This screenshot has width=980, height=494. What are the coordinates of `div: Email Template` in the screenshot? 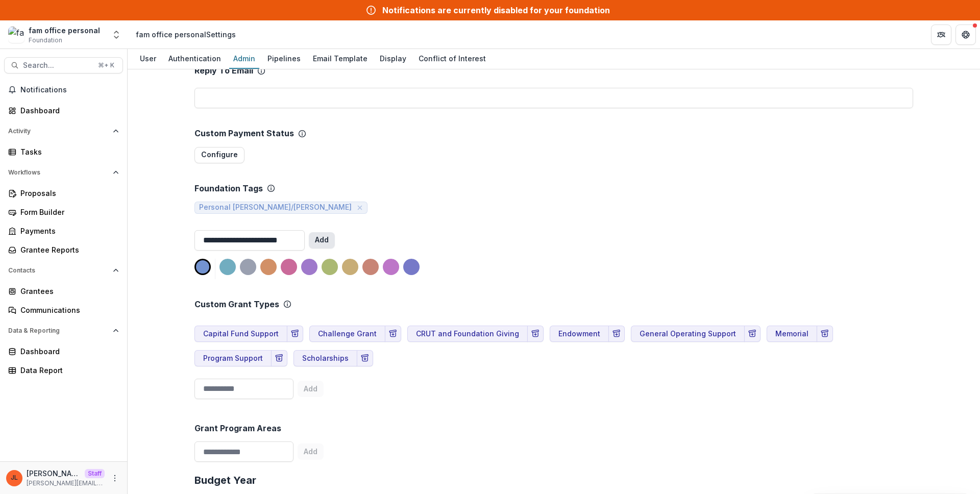 It's located at (340, 58).